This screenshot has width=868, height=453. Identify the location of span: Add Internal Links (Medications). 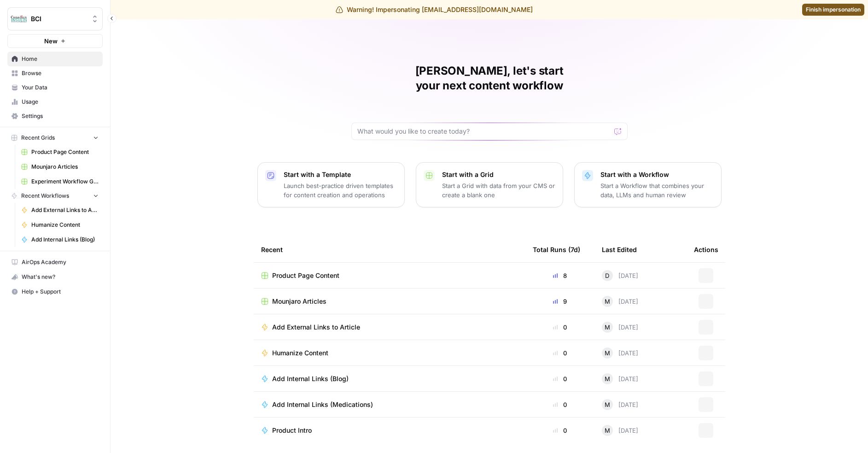
(322, 405).